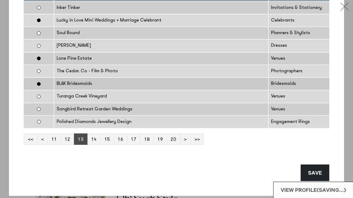  What do you see at coordinates (161, 109) in the screenshot?
I see `div: Songbird Retreat Garden Weddings` at bounding box center [161, 109].